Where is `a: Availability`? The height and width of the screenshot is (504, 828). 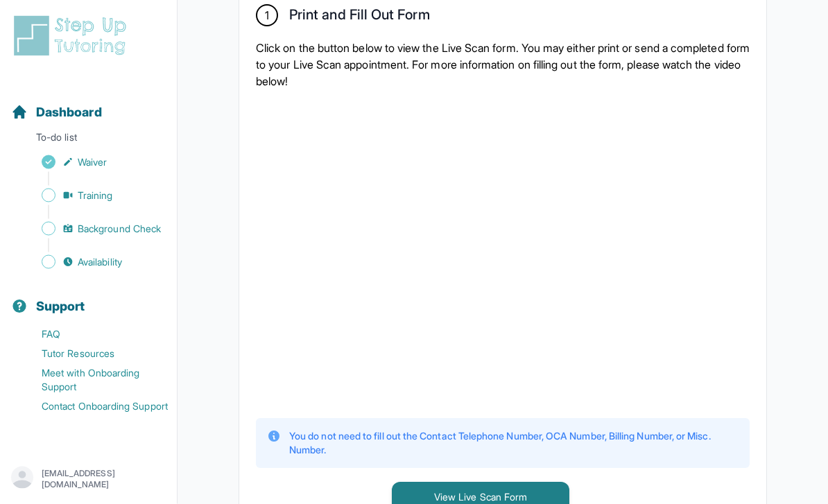 a: Availability is located at coordinates (94, 262).